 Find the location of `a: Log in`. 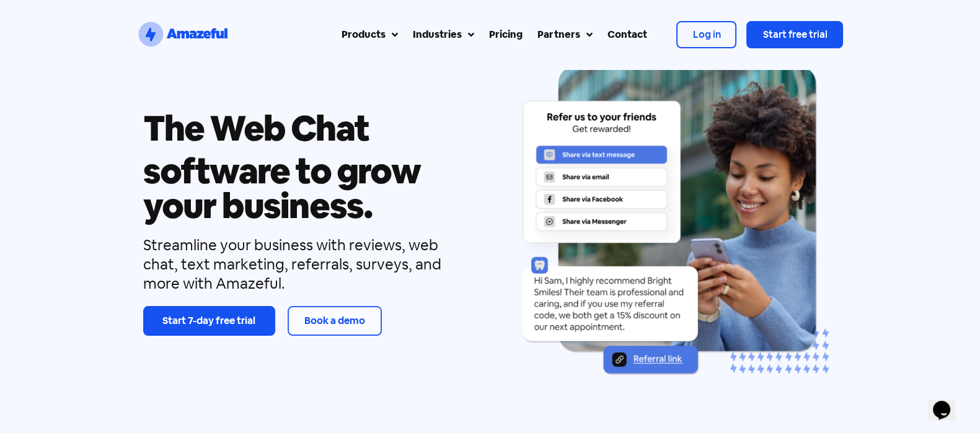

a: Log in is located at coordinates (706, 35).